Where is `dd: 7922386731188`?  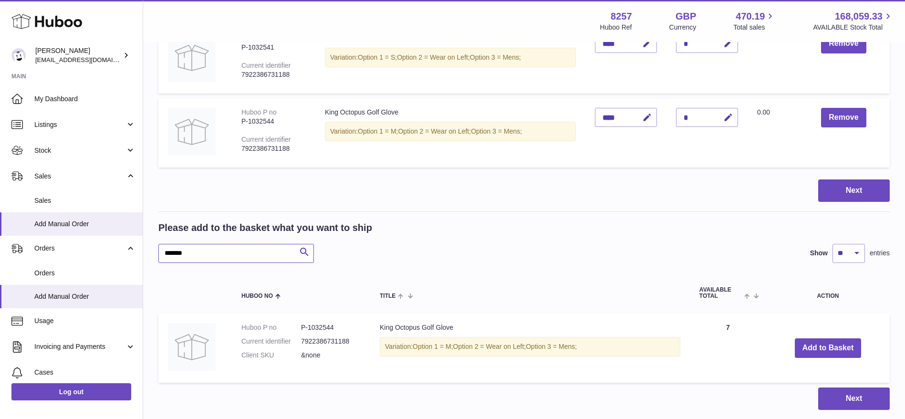 dd: 7922386731188 is located at coordinates (331, 341).